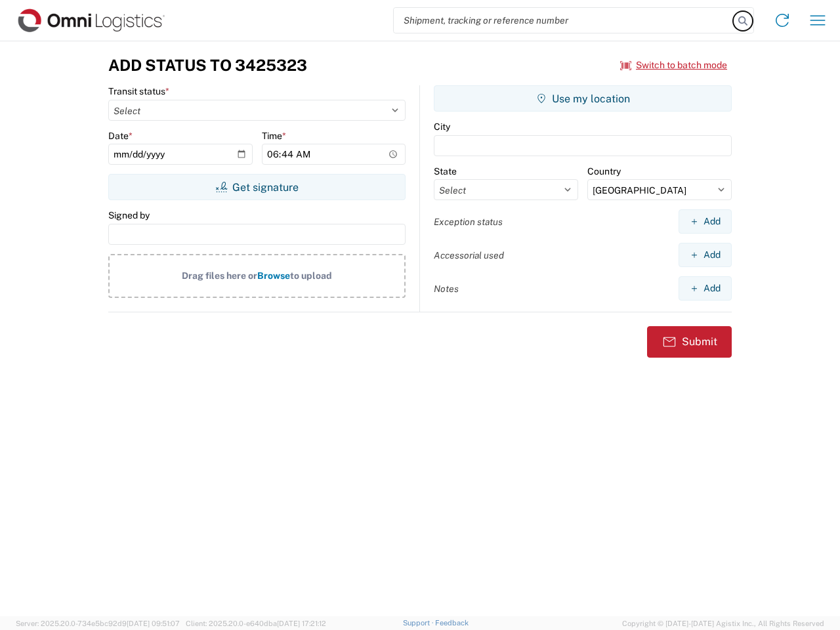  Describe the element at coordinates (469, 256) in the screenshot. I see `label: Accessorial used` at that location.